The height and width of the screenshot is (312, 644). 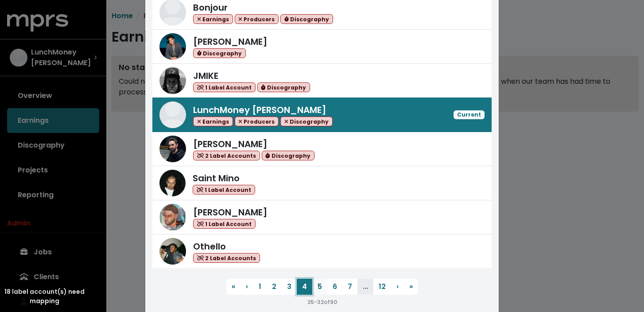 What do you see at coordinates (205, 76) in the screenshot?
I see `span: JMIKE` at bounding box center [205, 76].